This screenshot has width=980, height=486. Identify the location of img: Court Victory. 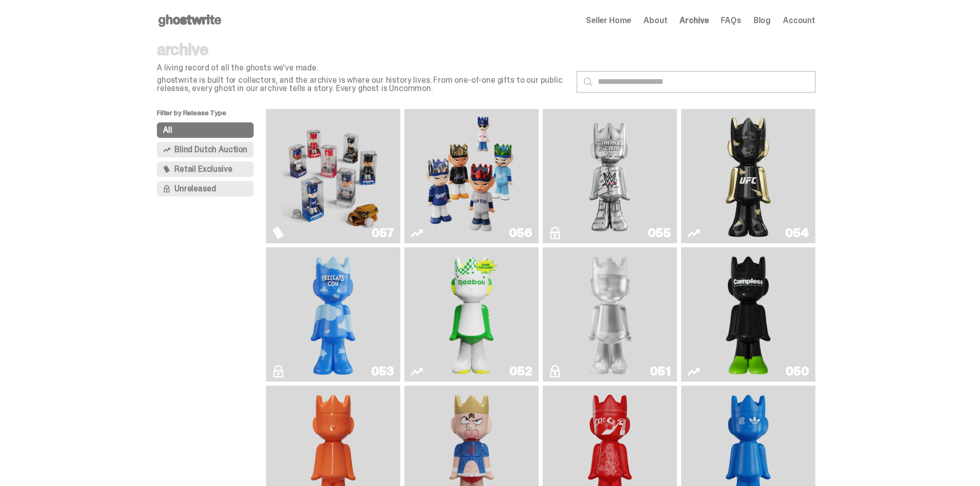
(472, 314).